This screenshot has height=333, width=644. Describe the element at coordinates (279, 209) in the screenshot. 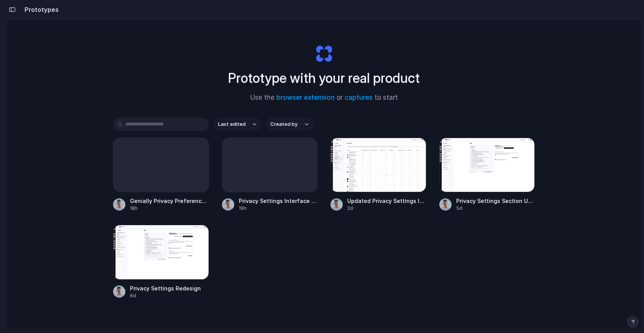

I see `div: 19h` at that location.